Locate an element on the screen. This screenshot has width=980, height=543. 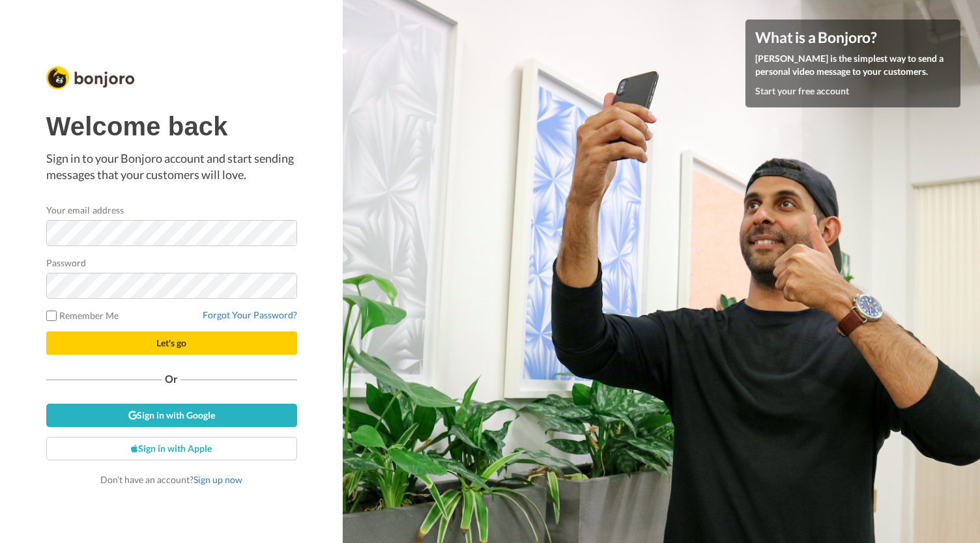
label: Remember Me is located at coordinates (83, 315).